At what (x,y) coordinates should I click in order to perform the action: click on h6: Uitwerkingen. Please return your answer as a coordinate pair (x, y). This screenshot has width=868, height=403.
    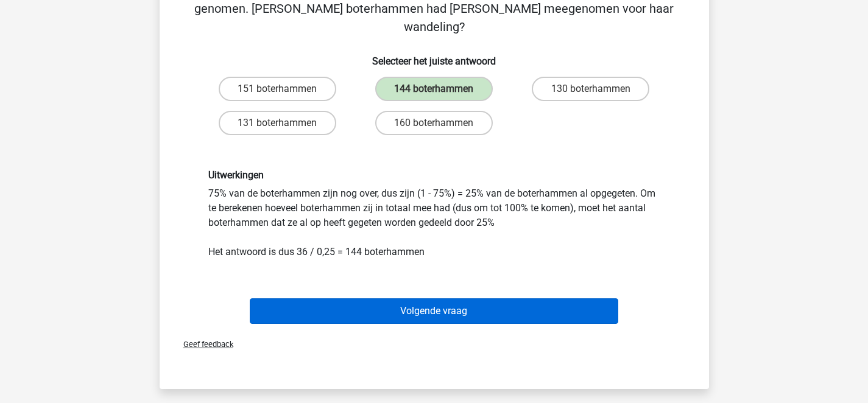
    Looking at the image, I should click on (434, 174).